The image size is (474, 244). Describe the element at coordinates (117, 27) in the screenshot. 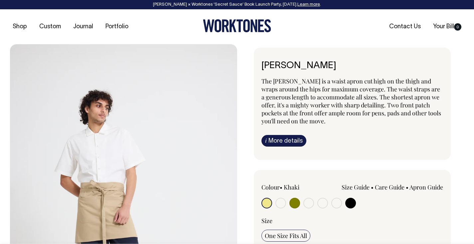

I see `a: Portfolio` at that location.